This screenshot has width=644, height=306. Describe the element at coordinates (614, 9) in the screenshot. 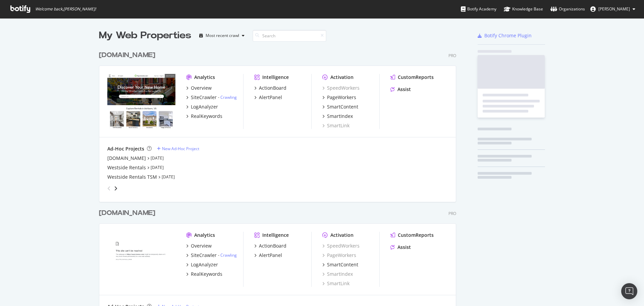

I see `span: Sharon Livsey` at that location.